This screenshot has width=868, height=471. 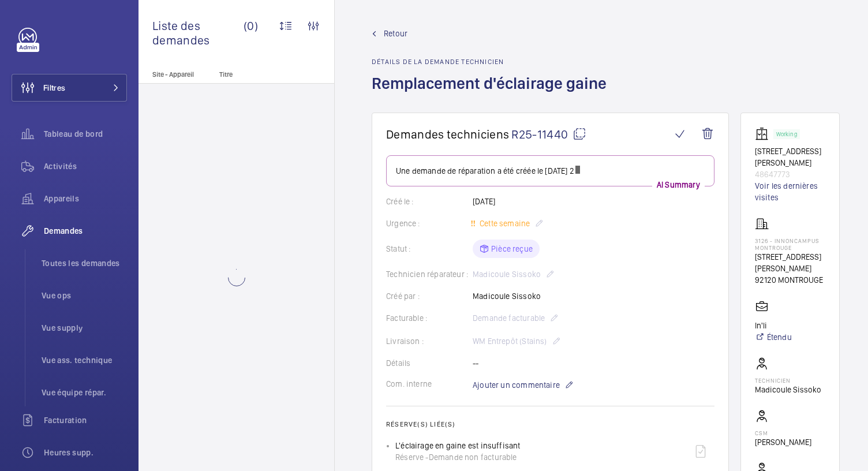 What do you see at coordinates (790, 244) in the screenshot?
I see `p: 3126 - INNONCAMPUS MONTROUGE` at bounding box center [790, 244].